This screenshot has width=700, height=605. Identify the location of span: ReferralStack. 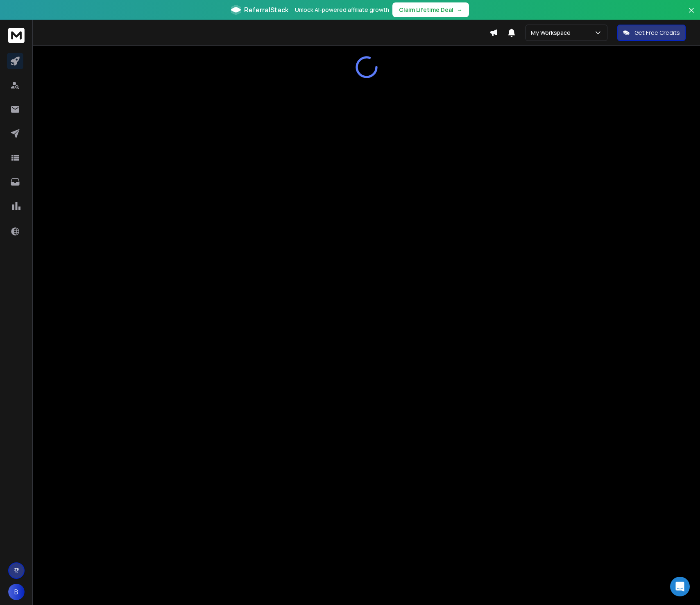
(266, 10).